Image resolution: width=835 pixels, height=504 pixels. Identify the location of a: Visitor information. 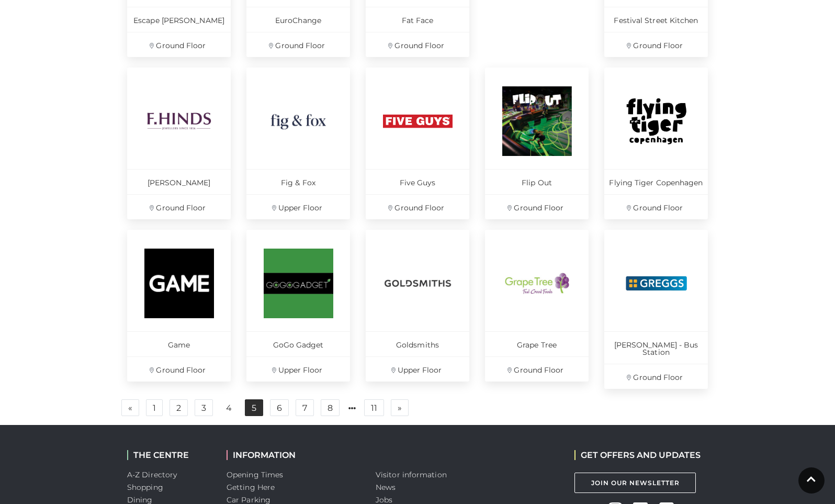
(411, 475).